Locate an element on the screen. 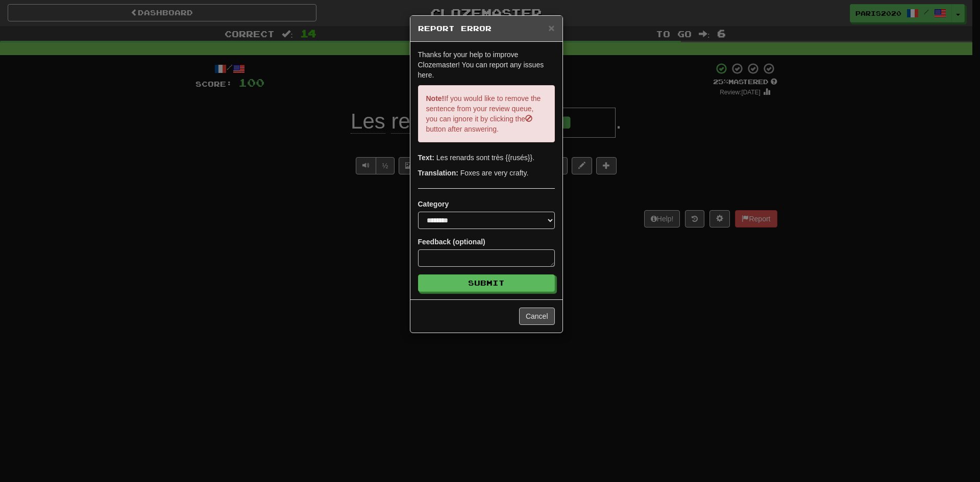 This screenshot has width=980, height=482. p: If you would like to remove the sentence from your review queue, you can ignore it by clicking th... is located at coordinates (486, 114).